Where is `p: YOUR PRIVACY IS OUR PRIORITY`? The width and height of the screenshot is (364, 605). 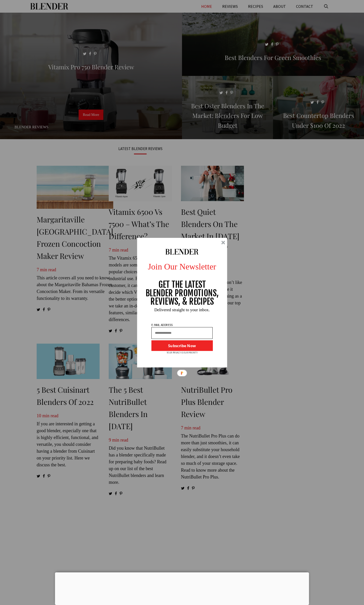 p: YOUR PRIVACY IS OUR PRIORITY is located at coordinates (182, 352).